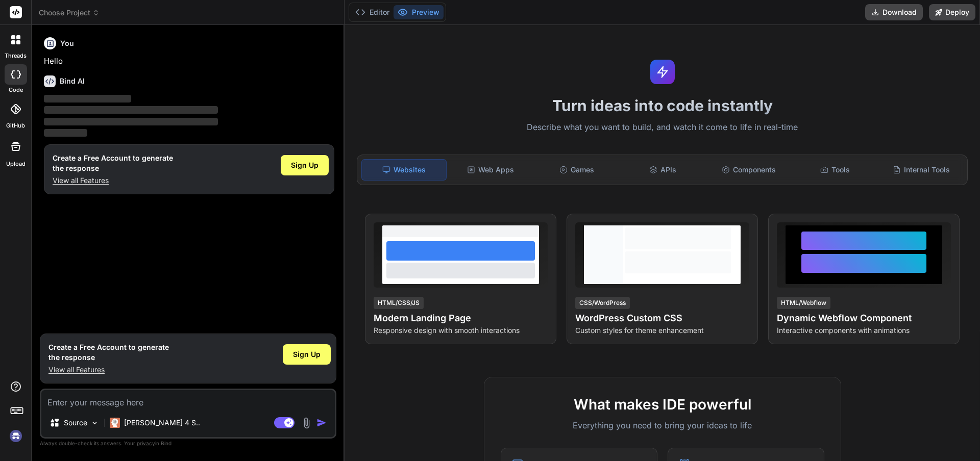  I want to click on div: Websites, so click(404, 170).